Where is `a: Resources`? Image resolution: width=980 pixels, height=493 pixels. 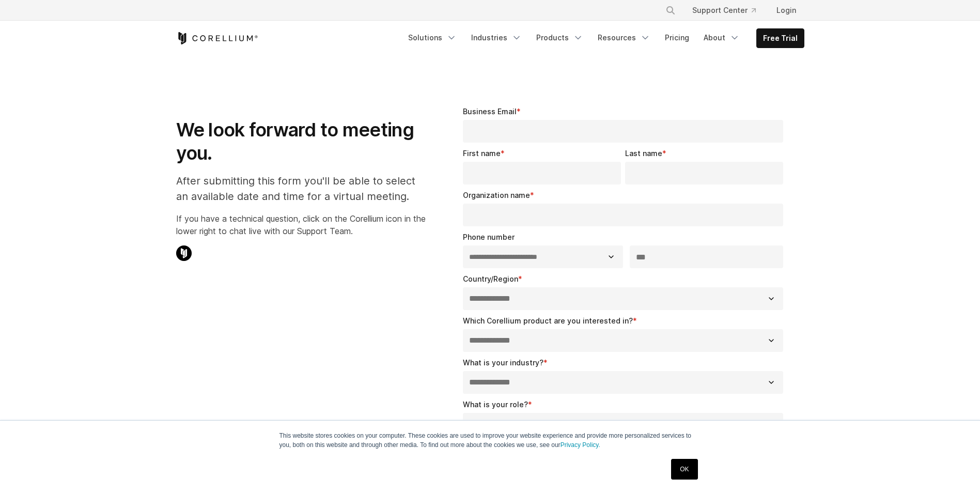 a: Resources is located at coordinates (624, 38).